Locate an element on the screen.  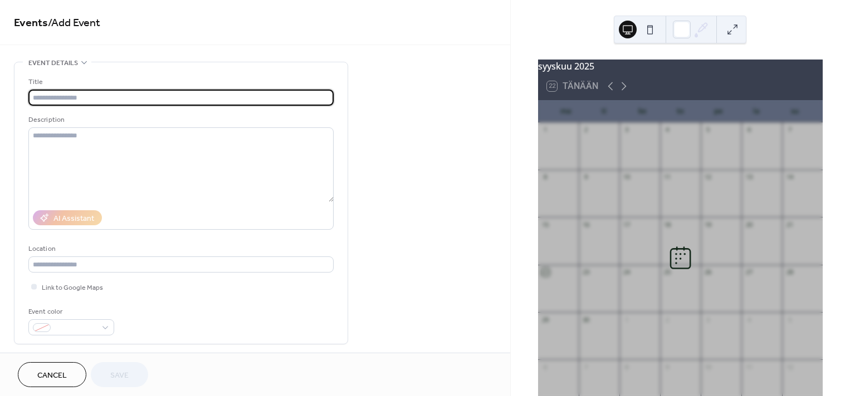
span: Event details is located at coordinates (53, 63).